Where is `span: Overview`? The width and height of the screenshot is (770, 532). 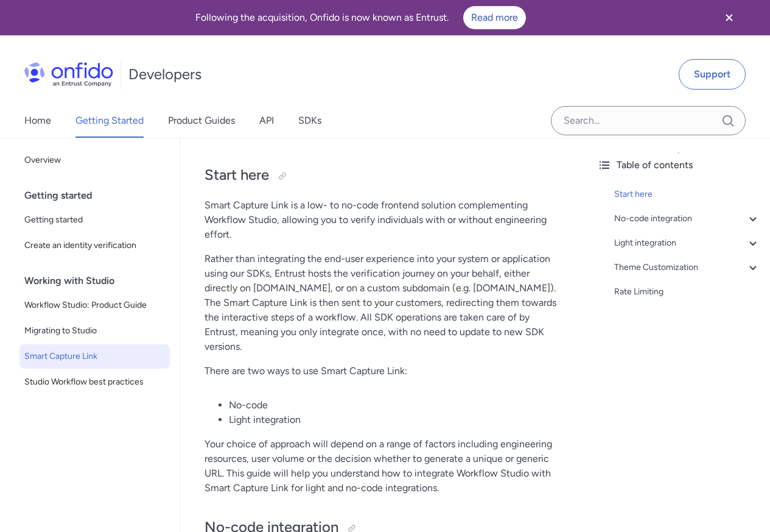
span: Overview is located at coordinates (94, 160).